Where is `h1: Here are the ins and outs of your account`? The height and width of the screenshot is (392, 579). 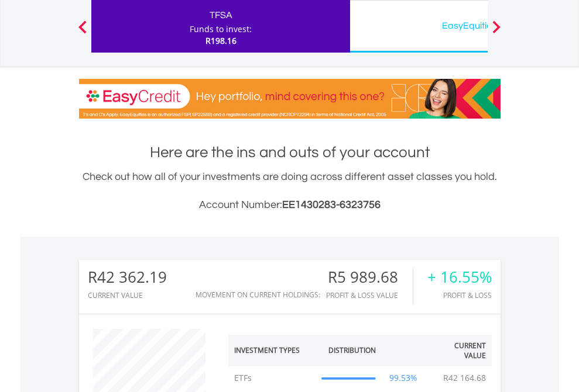
h1: Here are the ins and outs of your account is located at coordinates (290, 153).